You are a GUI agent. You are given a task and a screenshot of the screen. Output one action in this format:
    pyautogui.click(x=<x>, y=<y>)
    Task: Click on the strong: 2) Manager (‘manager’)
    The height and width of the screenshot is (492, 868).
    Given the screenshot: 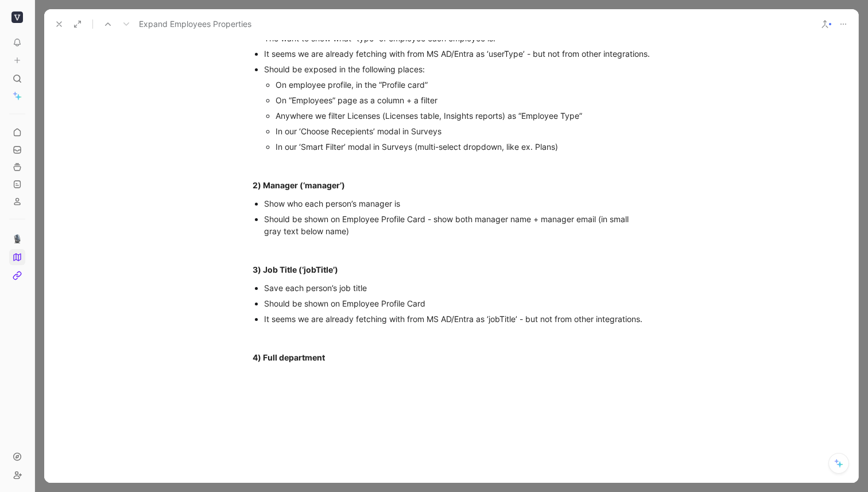 What is the action you would take?
    pyautogui.click(x=299, y=185)
    